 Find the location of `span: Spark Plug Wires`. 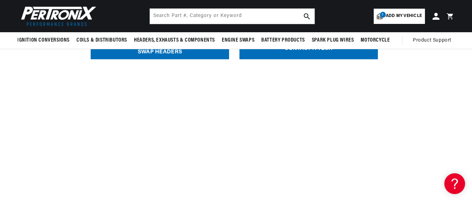

span: Spark Plug Wires is located at coordinates (333, 40).